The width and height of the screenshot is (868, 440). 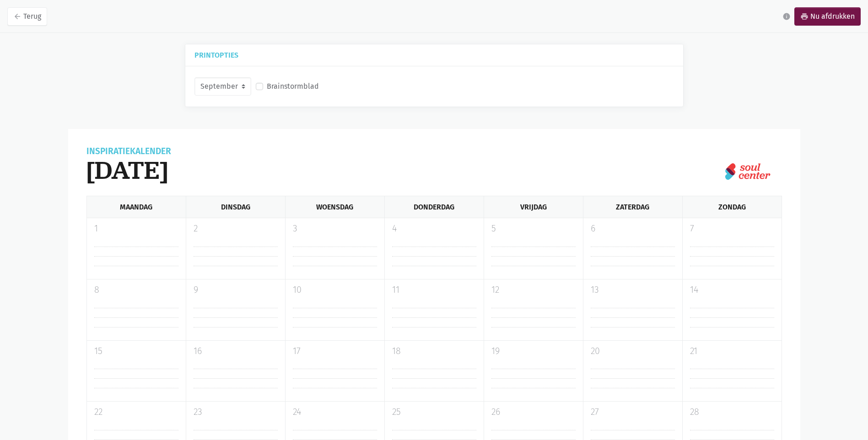 What do you see at coordinates (534, 229) in the screenshot?
I see `p: 5` at bounding box center [534, 229].